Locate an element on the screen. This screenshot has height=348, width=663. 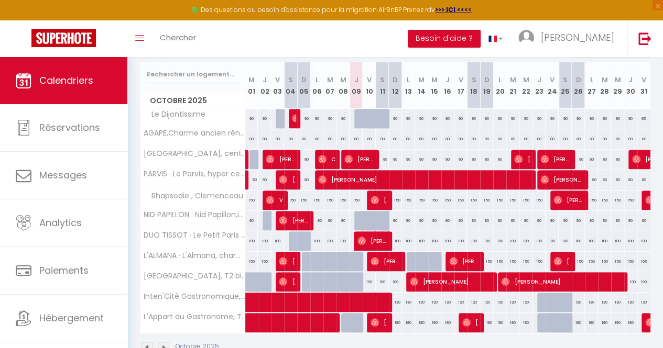
th: 01 is located at coordinates (251, 85).